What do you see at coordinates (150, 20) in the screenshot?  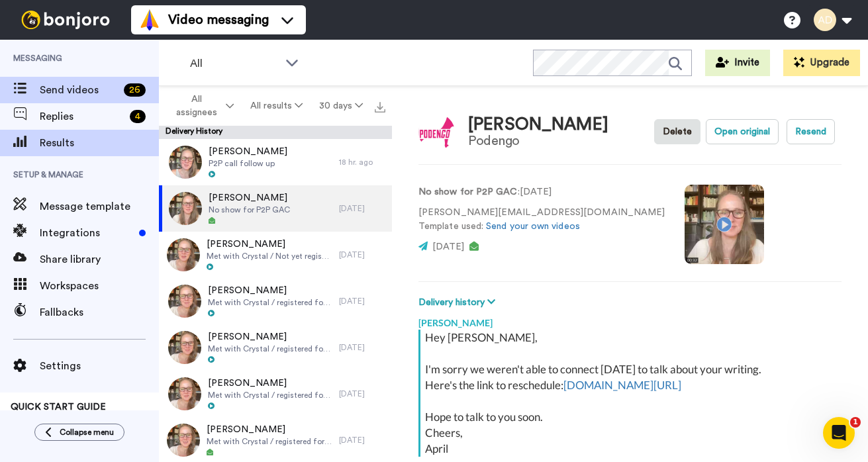 I see `img: vm-color.svg` at bounding box center [150, 20].